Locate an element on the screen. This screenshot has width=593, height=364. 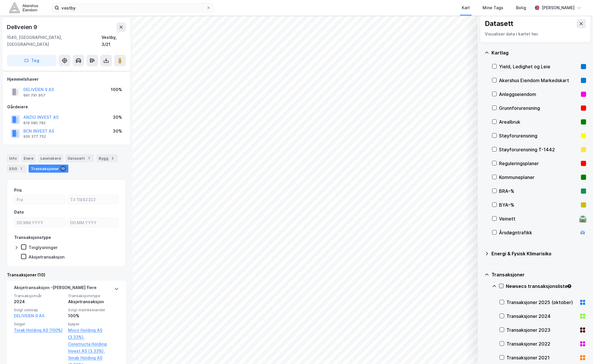
div: Transaksjonstype is located at coordinates (33, 237).